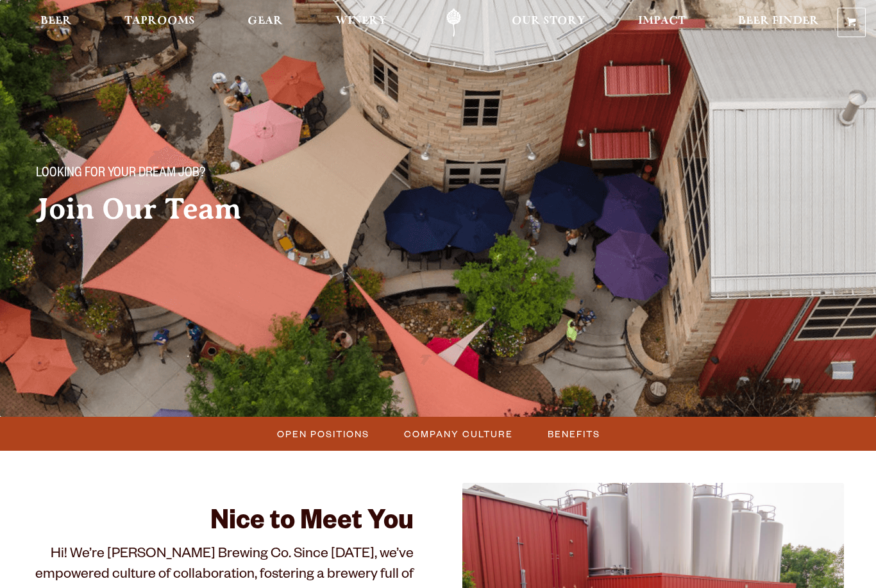 This screenshot has width=876, height=588. What do you see at coordinates (573, 433) in the screenshot?
I see `a: Benefits` at bounding box center [573, 433].